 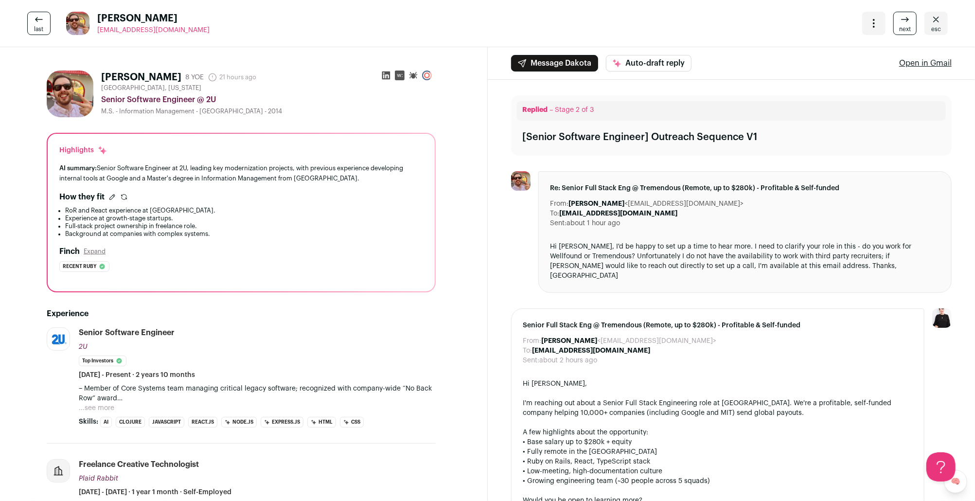 What do you see at coordinates (39, 23) in the screenshot?
I see `a: last` at bounding box center [39, 23].